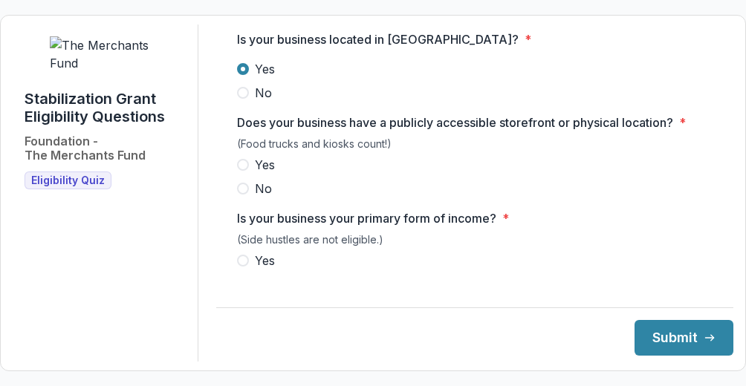 The height and width of the screenshot is (386, 746). I want to click on span: Eligibility Quiz, so click(68, 180).